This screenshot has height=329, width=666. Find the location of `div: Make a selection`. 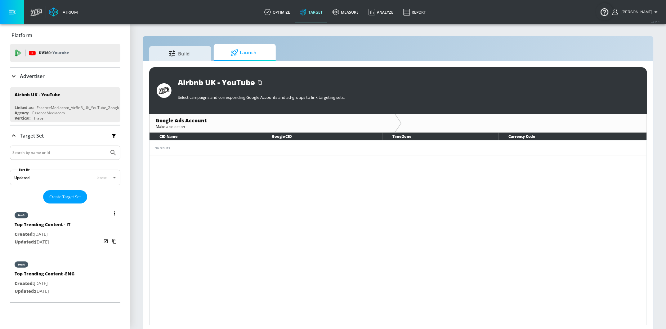

div: Make a selection is located at coordinates (272, 127).